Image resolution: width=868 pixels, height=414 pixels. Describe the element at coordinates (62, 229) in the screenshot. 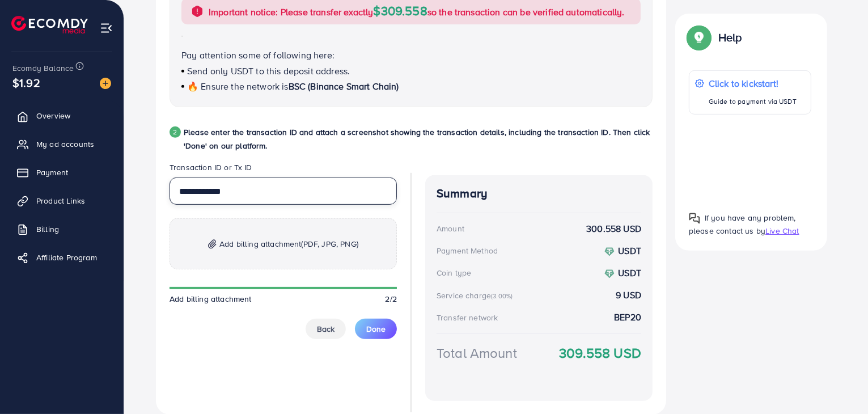

I see `a: Billing` at that location.